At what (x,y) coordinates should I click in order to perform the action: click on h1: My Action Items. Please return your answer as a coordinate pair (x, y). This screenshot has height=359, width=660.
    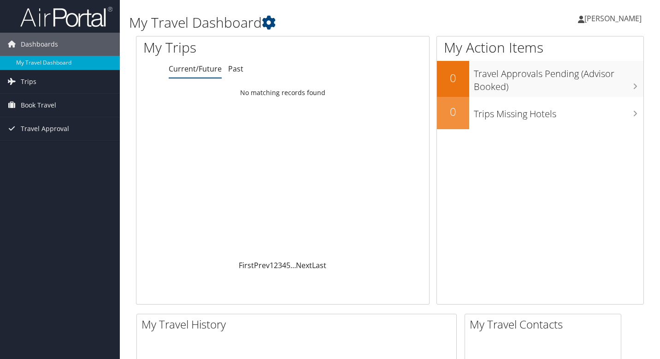
    Looking at the image, I should click on (540, 47).